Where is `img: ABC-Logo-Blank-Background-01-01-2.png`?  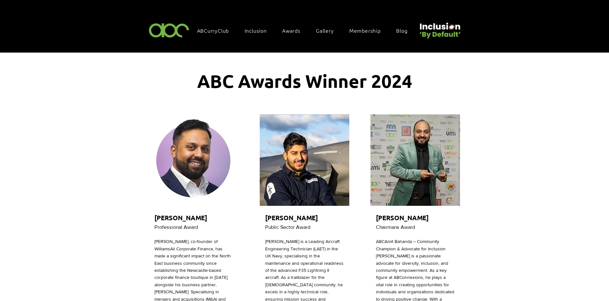 img: ABC-Logo-Blank-Background-01-01-2.png is located at coordinates (169, 30).